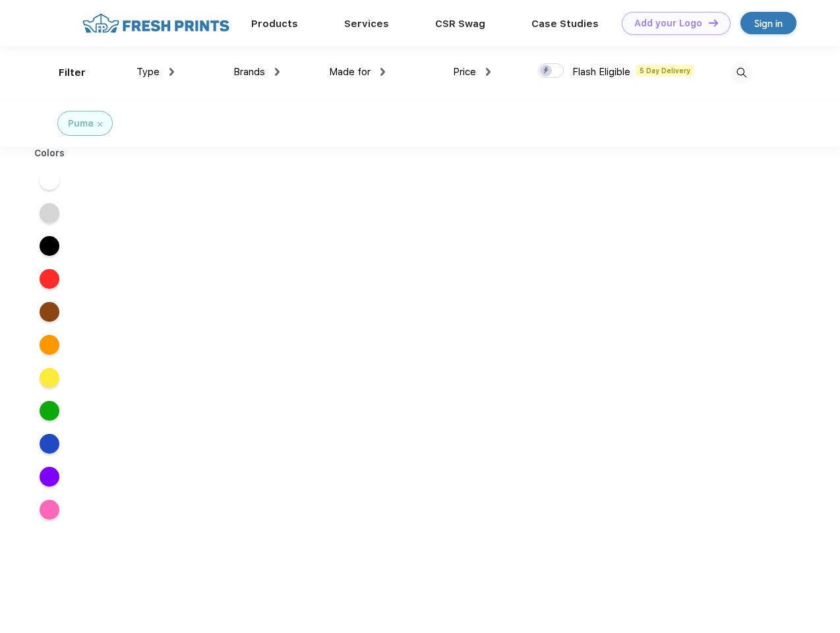 Image resolution: width=840 pixels, height=633 pixels. Describe the element at coordinates (49, 153) in the screenshot. I see `div: Colors` at that location.